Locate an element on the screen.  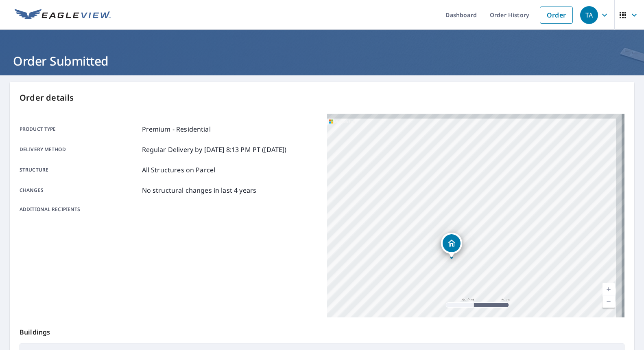
p: Order details is located at coordinates (322, 98).